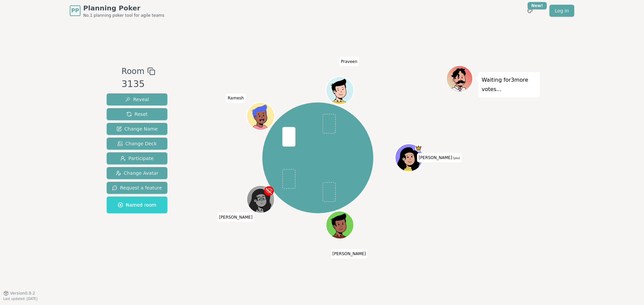 This screenshot has width=644, height=305. I want to click on button: Participate, so click(137, 158).